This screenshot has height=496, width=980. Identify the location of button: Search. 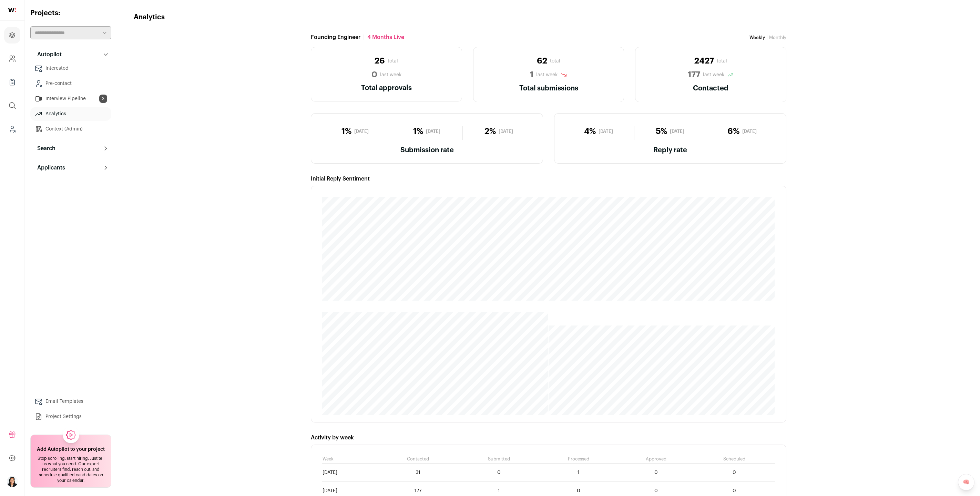
(71, 148).